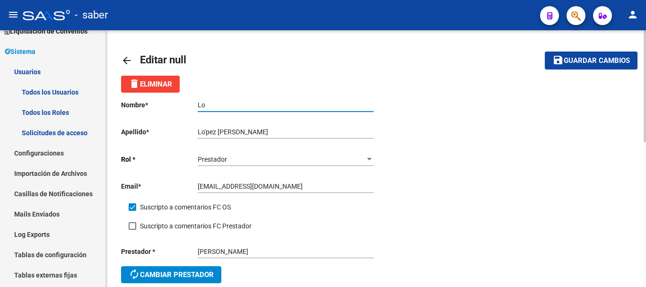 This screenshot has height=287, width=646. Describe the element at coordinates (558, 60) in the screenshot. I see `mat-icon: save` at that location.